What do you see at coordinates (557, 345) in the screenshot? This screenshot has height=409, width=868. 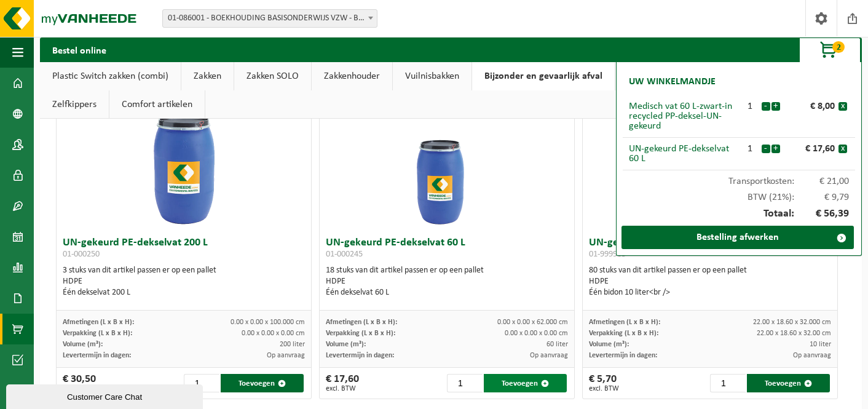 I see `span: 60 liter` at bounding box center [557, 345].